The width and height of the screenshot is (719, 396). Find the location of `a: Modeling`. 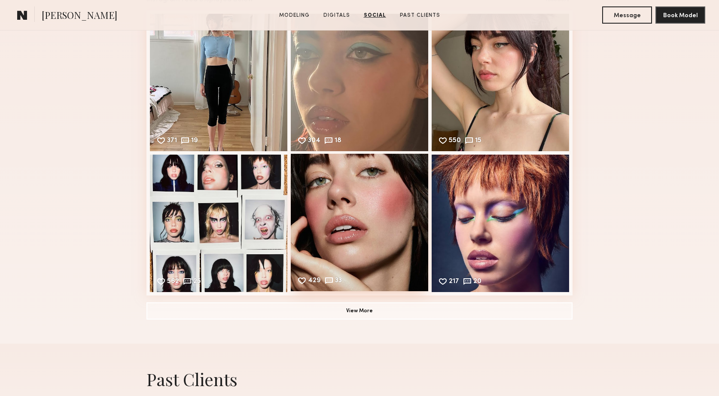

a: Modeling is located at coordinates (294, 15).